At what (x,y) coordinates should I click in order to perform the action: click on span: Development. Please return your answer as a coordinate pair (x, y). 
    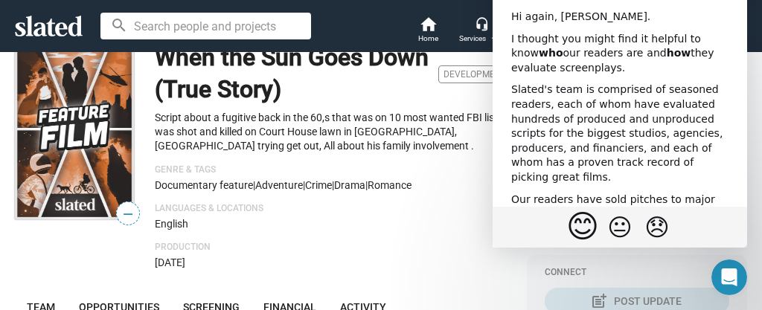
    Looking at the image, I should click on (475, 74).